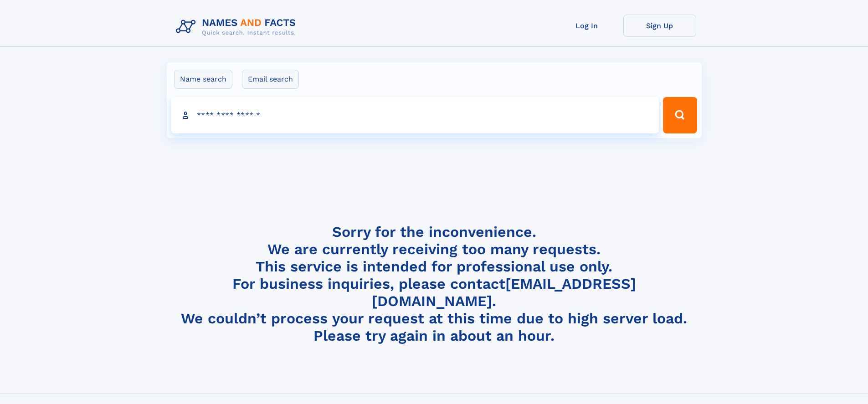 The width and height of the screenshot is (868, 404). What do you see at coordinates (588, 26) in the screenshot?
I see `a: Log In` at bounding box center [588, 26].